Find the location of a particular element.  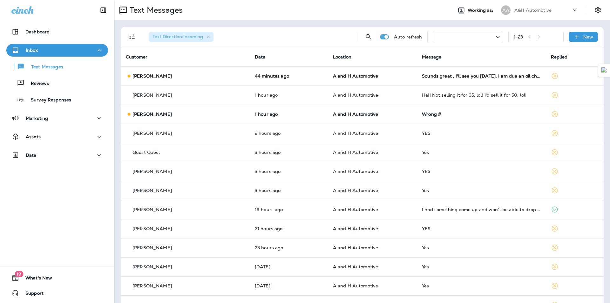

span: What's New is located at coordinates (36, 279).